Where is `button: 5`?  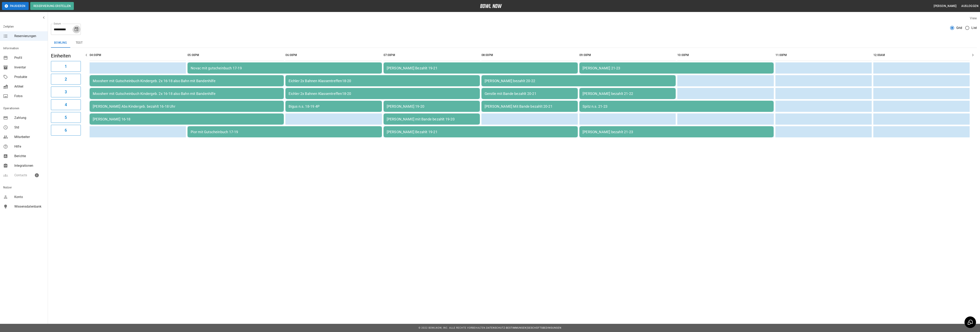 button: 5 is located at coordinates (66, 117).